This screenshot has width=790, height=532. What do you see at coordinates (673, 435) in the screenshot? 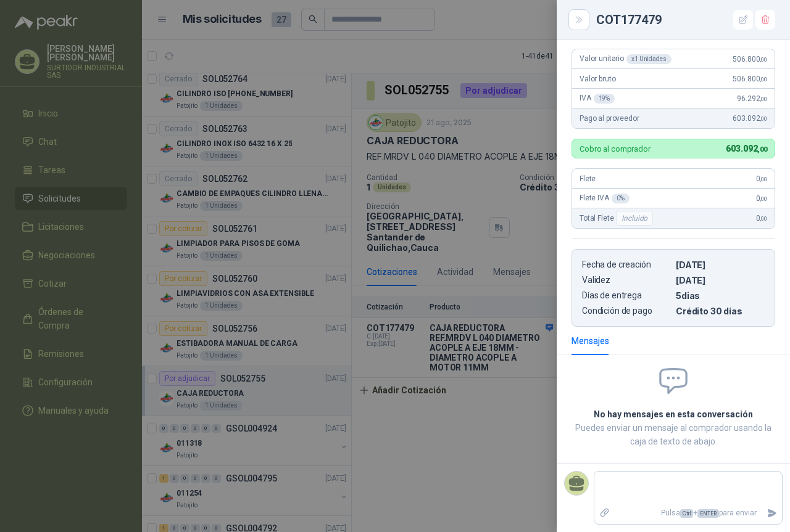
I see `p: Puedes enviar un mensaje al comprador usando la caja de texto de abajo.` at bounding box center [673, 435].